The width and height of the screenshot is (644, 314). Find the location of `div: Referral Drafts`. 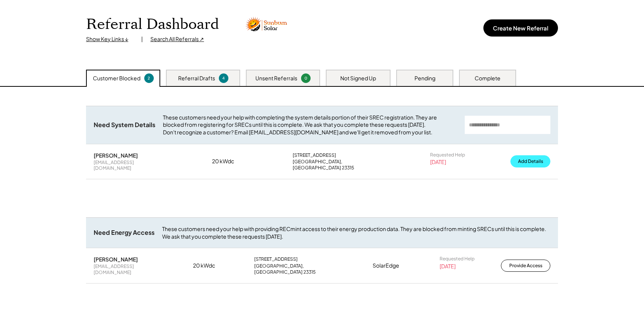

div: Referral Drafts is located at coordinates (196, 78).